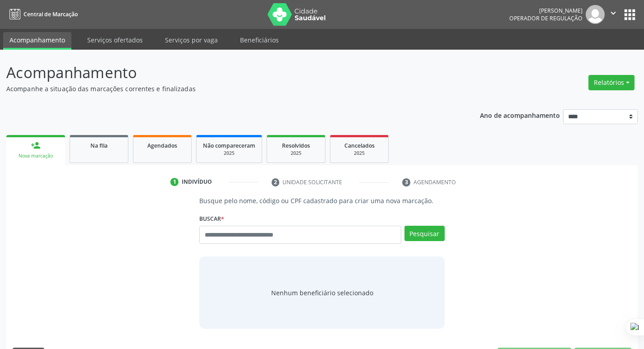 The width and height of the screenshot is (644, 349). What do you see at coordinates (322, 293) in the screenshot?
I see `span: Nenhum beneficiário selecionado` at bounding box center [322, 293].